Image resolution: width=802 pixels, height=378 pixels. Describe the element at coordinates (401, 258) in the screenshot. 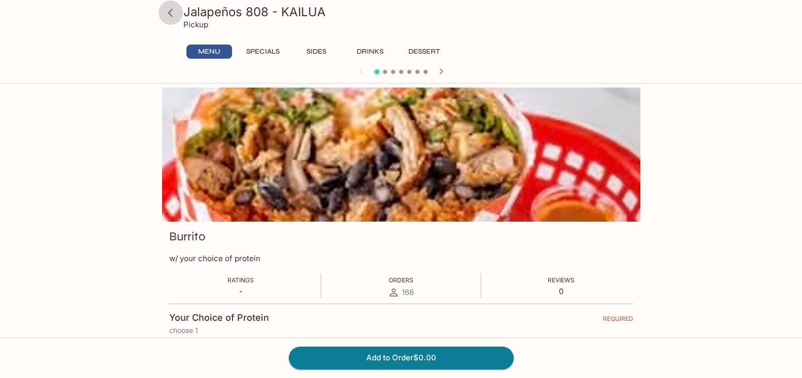

I see `p: w/ your choice of protein` at that location.